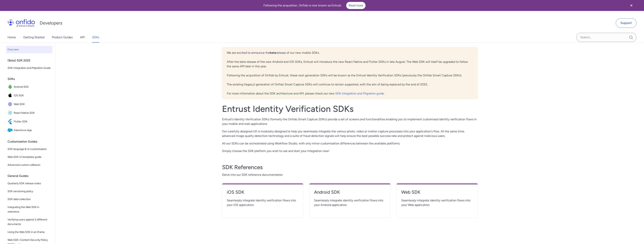 This screenshot has height=244, width=644. Describe the element at coordinates (29, 191) in the screenshot. I see `span: SDK versioning policy` at that location.